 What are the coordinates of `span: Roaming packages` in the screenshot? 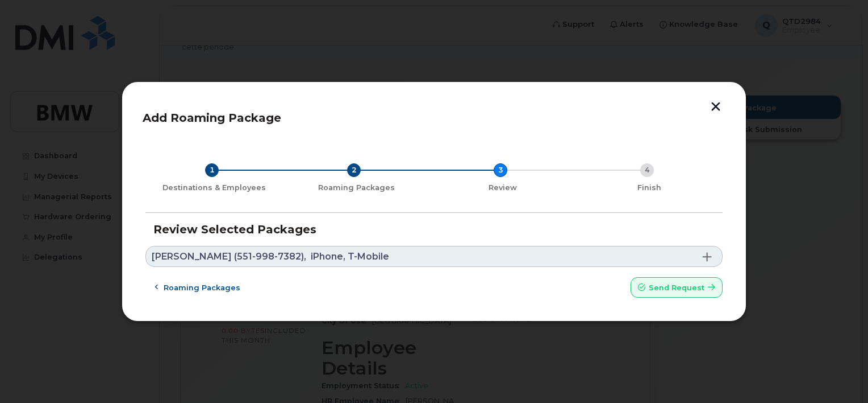 It's located at (202, 288).